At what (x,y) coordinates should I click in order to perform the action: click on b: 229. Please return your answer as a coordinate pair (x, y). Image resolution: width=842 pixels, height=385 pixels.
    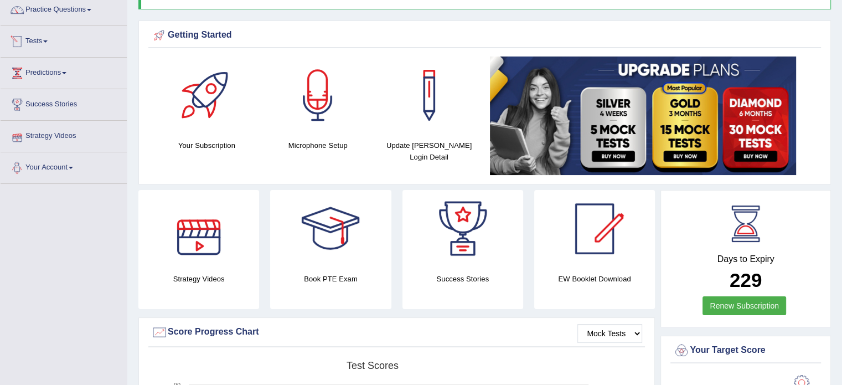
    Looking at the image, I should click on (746, 280).